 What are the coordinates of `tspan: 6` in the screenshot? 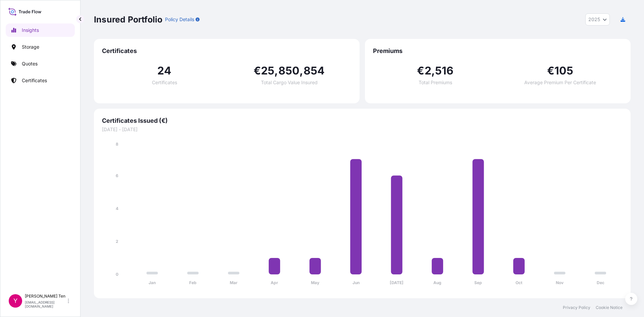 It's located at (117, 175).